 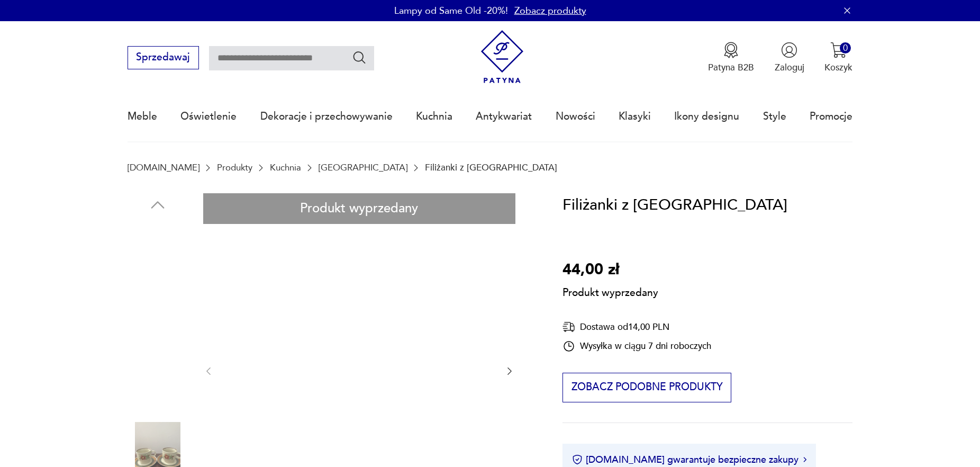 What do you see at coordinates (838, 58) in the screenshot?
I see `button: 0Koszyk` at bounding box center [838, 58].